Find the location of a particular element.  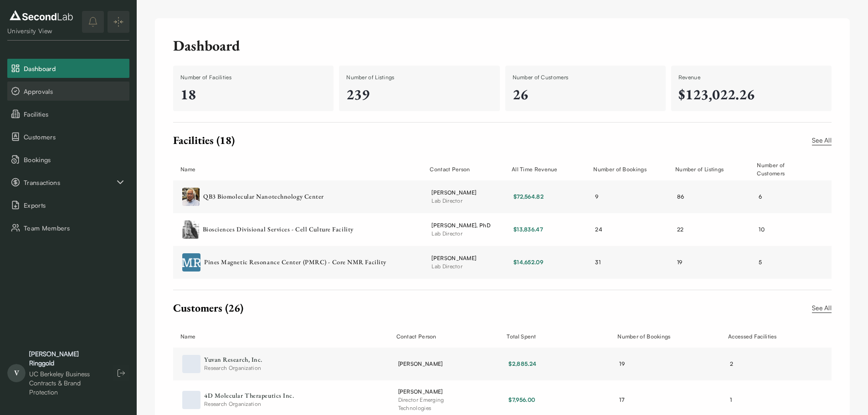

a: Facilities is located at coordinates (68, 114).